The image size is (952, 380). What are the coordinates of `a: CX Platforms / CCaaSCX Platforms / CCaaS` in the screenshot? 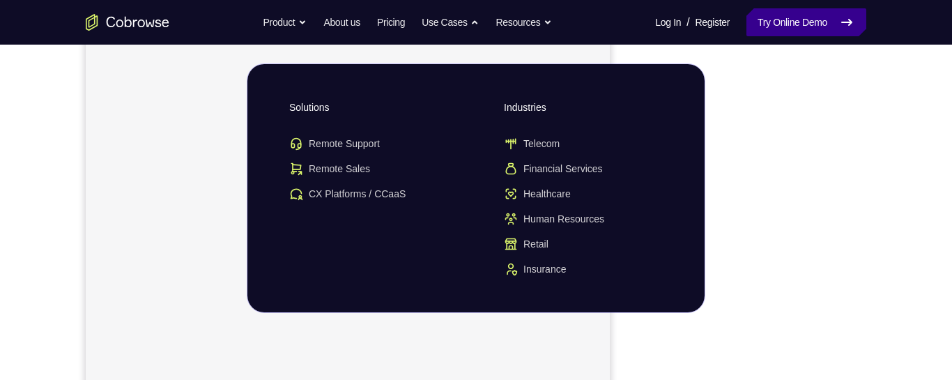 It's located at (369, 194).